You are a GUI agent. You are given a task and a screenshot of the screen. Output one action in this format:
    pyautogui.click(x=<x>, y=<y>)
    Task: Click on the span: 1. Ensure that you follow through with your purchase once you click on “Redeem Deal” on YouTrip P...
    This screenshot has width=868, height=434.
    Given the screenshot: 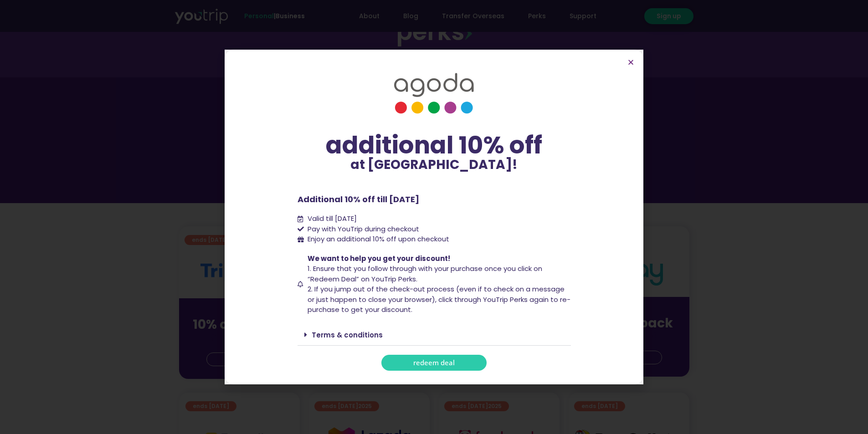 What is the action you would take?
    pyautogui.click(x=425, y=274)
    